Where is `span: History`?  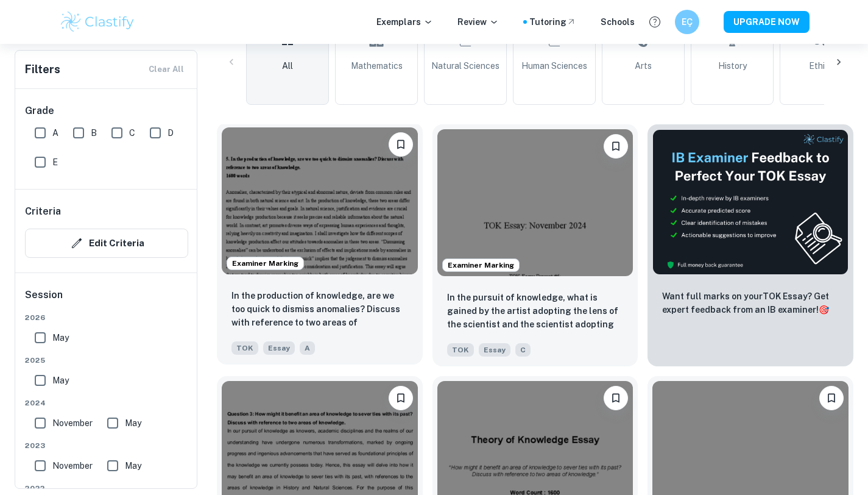 span: History is located at coordinates (732, 66).